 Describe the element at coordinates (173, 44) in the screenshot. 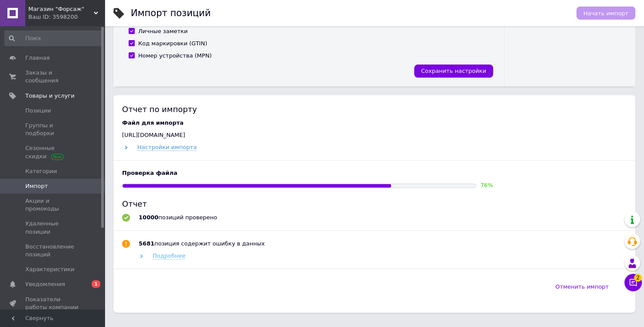

I see `div: Код маркировки (GTIN)` at that location.